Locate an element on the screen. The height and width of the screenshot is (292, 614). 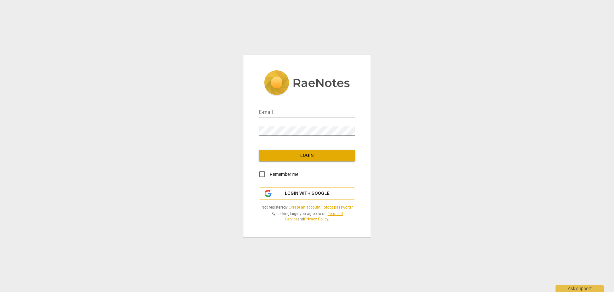
span: Login is located at coordinates (307, 156).